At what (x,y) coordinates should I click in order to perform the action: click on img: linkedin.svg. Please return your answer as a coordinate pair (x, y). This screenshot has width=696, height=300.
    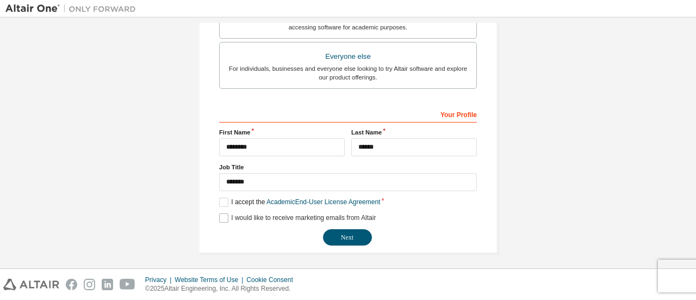
    Looking at the image, I should click on (107, 284).